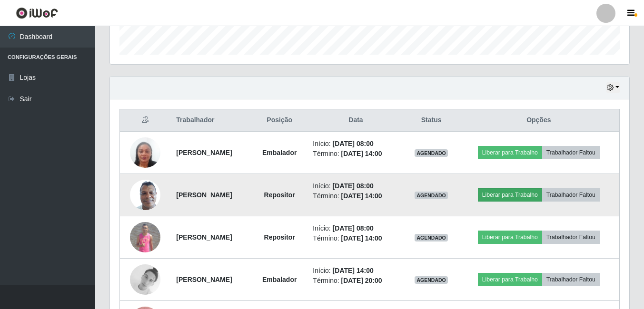 The image size is (644, 309). I want to click on th: Opções, so click(539, 120).